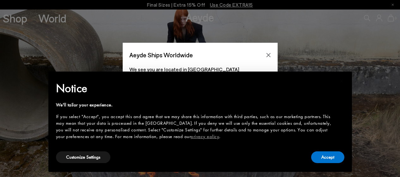 This screenshot has width=400, height=177. What do you see at coordinates (341, 81) in the screenshot?
I see `button: Close this notice` at bounding box center [341, 81].